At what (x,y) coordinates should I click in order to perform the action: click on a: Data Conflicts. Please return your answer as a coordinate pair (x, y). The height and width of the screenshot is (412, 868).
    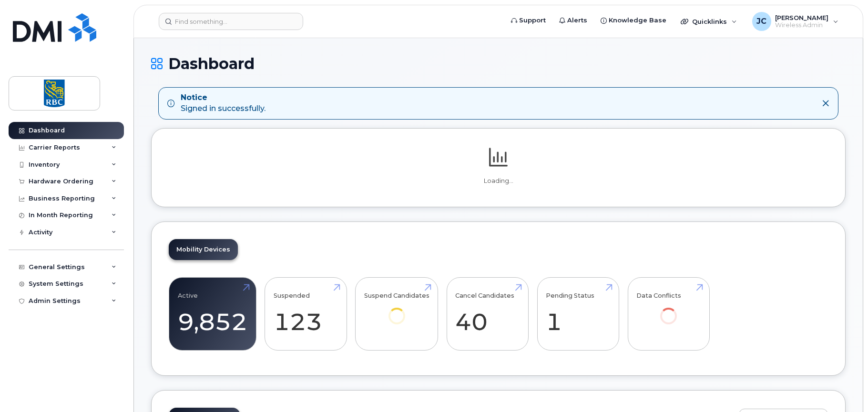
    Looking at the image, I should click on (669, 309).